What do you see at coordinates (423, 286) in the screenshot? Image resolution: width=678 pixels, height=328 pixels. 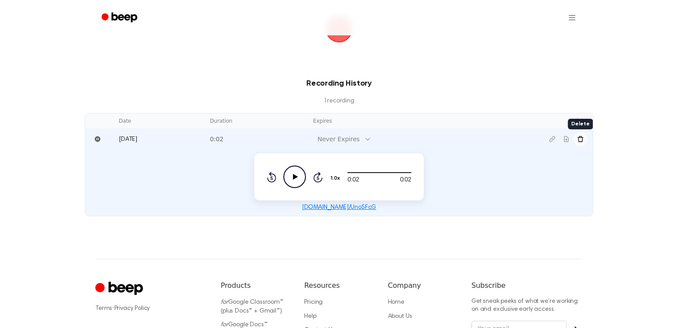 I see `h6: Company` at bounding box center [423, 286].